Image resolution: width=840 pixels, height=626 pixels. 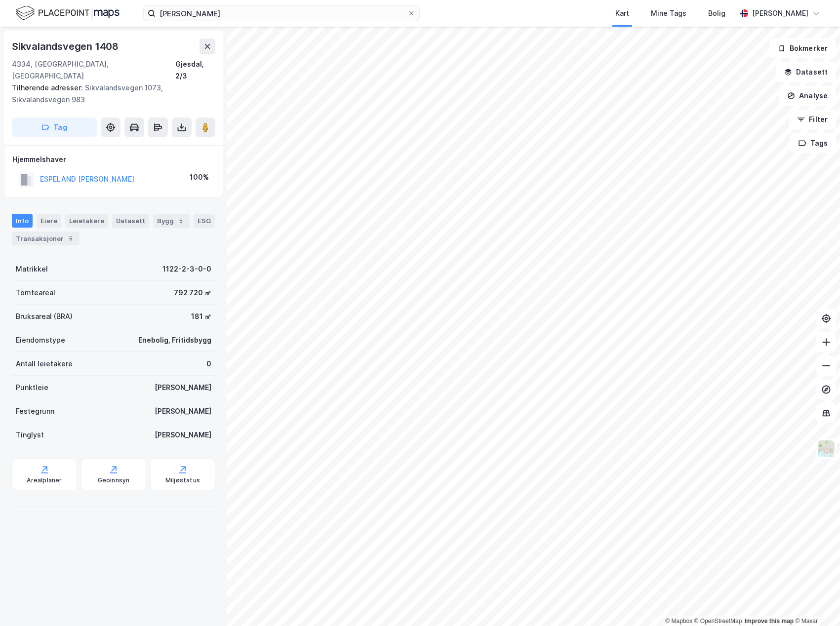 What do you see at coordinates (68, 13) in the screenshot?
I see `img: logo.f888ab2527a4732fd821a326f86c7f29.svg` at bounding box center [68, 13].